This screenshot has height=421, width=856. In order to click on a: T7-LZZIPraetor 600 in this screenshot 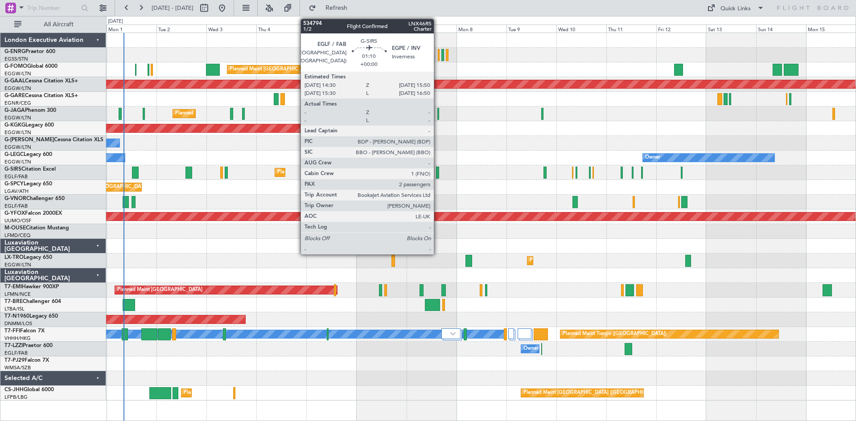, I will do `click(29, 346)`.